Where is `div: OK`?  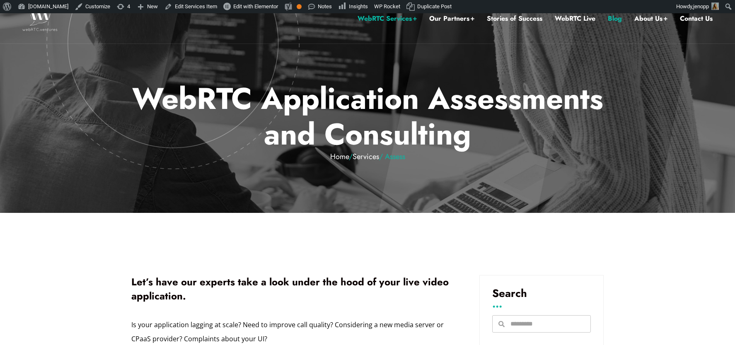 div: OK is located at coordinates (299, 7).